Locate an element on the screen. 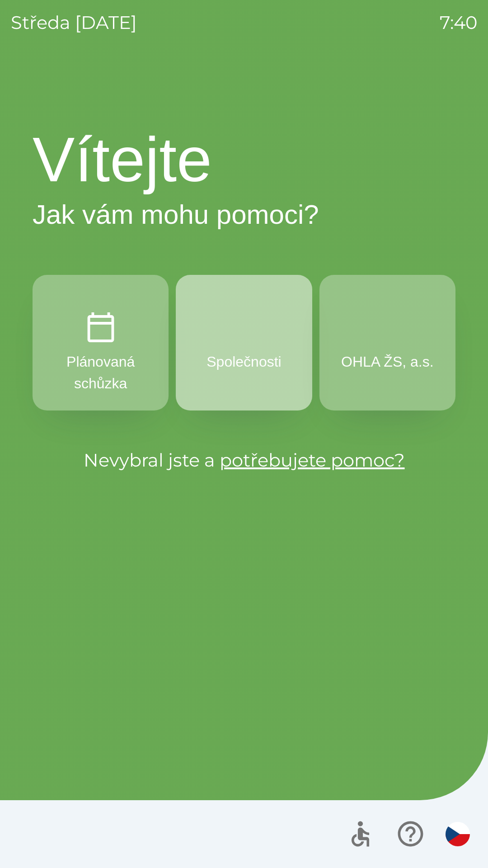 This screenshot has width=488, height=868. p: Nevybral jste a is located at coordinates (244, 460).